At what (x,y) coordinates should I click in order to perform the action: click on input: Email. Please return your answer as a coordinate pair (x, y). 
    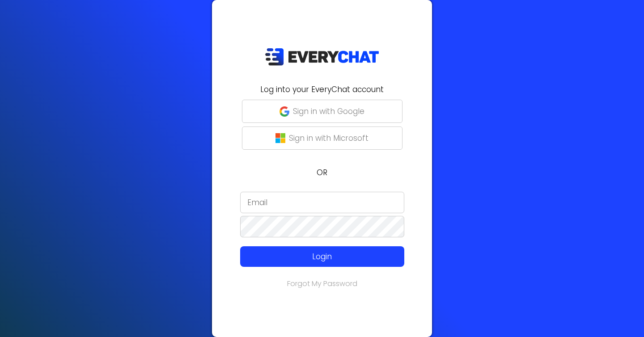
    Looking at the image, I should click on (322, 202).